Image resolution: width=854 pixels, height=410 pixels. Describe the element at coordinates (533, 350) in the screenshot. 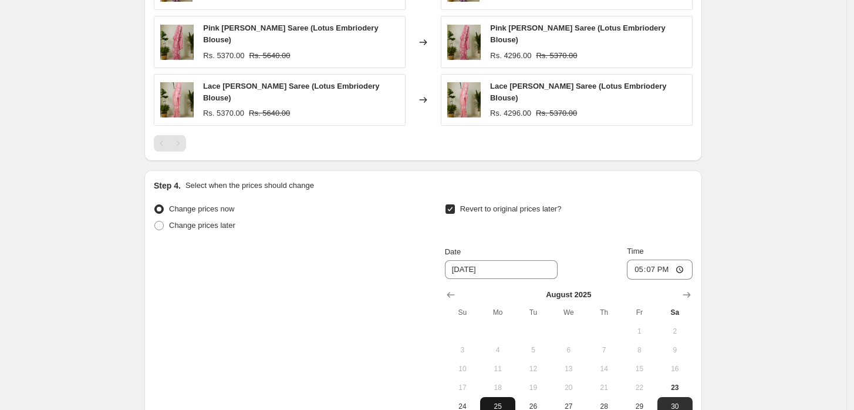

I see `button: Tuesday August 5 2025` at that location.